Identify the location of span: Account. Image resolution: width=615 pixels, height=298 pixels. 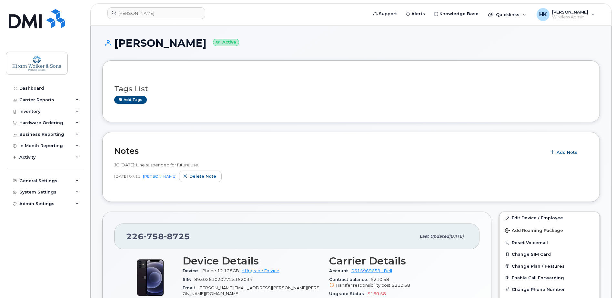
(340, 271).